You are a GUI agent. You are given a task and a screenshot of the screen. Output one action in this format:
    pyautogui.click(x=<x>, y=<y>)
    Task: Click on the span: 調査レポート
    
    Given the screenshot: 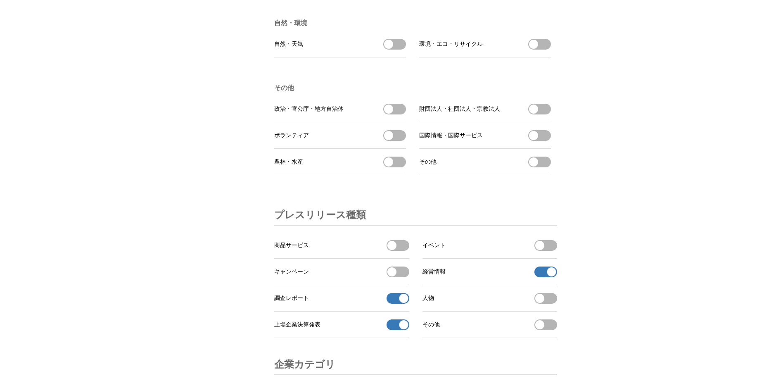 What is the action you would take?
    pyautogui.click(x=291, y=298)
    